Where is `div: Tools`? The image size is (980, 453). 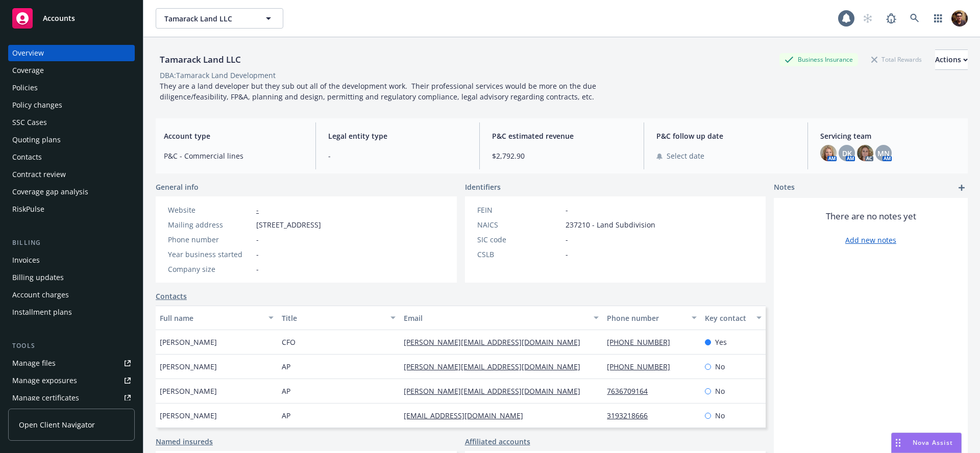
div: Tools is located at coordinates (72, 345).